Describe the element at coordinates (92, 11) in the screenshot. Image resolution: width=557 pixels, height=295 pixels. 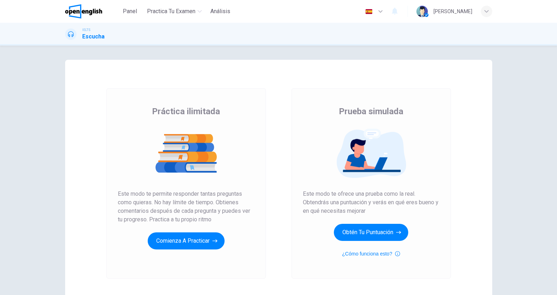
I see `a: OpenEnglish logo` at that location.